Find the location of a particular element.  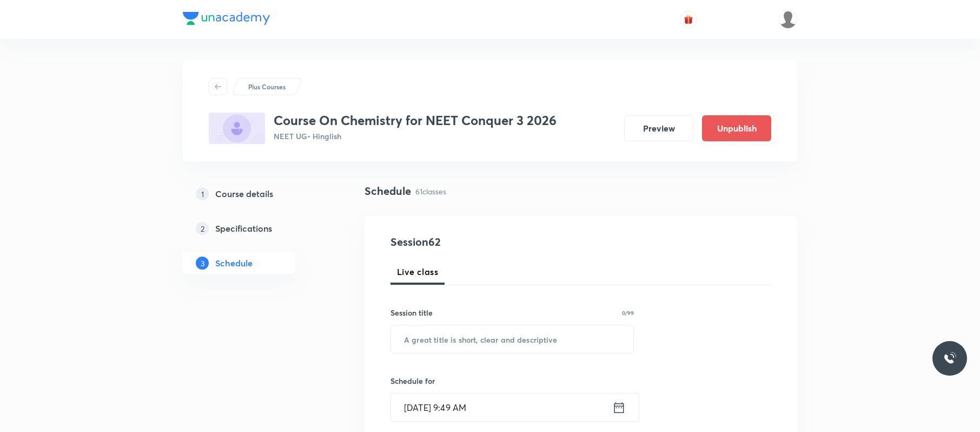

h4: Schedule is located at coordinates (387, 191).